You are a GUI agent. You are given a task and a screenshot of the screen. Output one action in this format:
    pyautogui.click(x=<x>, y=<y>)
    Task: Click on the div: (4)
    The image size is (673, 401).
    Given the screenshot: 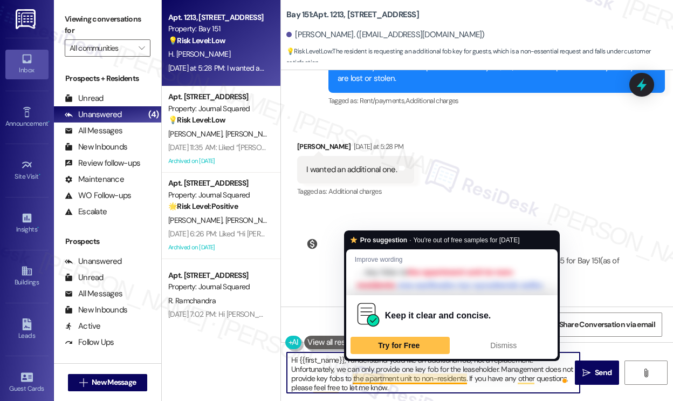 What is the action you would take?
    pyautogui.click(x=153, y=114)
    